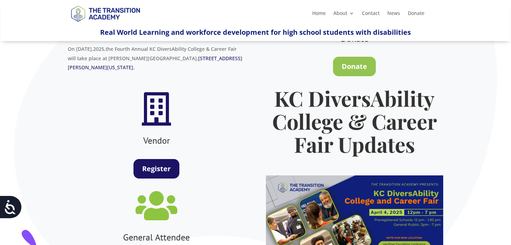 This screenshot has width=511, height=245. I want to click on a: Register, so click(157, 169).